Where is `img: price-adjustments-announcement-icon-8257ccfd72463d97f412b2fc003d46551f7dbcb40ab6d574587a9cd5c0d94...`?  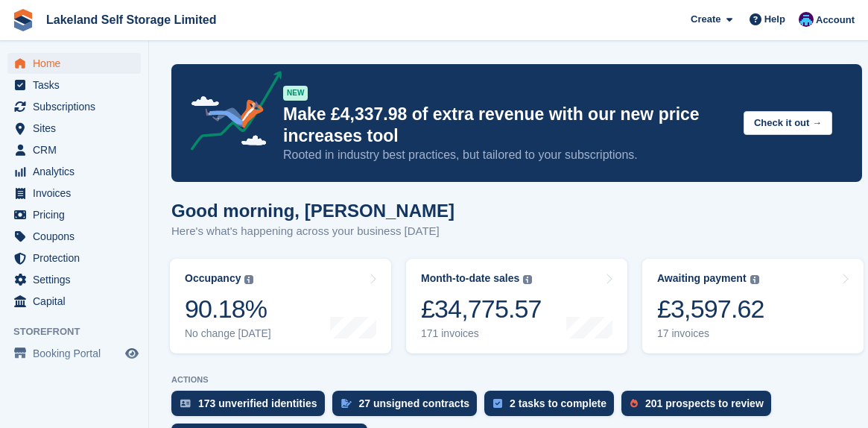
img: price-adjustments-announcement-icon-8257ccfd72463d97f412b2fc003d46551f7dbcb40ab6d574587a9cd5c0d94... is located at coordinates (230, 113).